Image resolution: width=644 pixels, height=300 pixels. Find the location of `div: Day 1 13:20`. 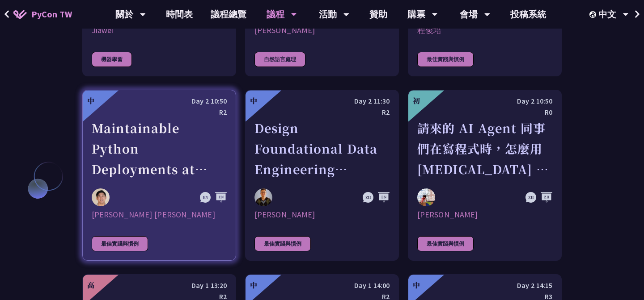

div: Day 1 13:20 is located at coordinates (160, 286).